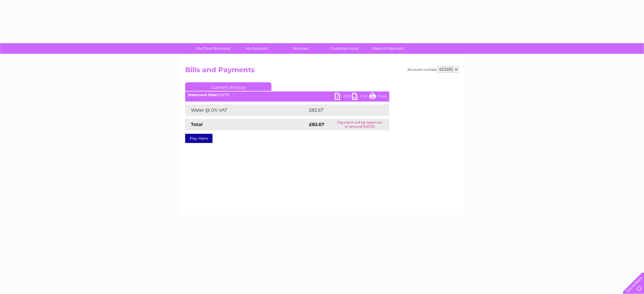  What do you see at coordinates (344, 48) in the screenshot?
I see `a: Customer Help` at bounding box center [344, 48].